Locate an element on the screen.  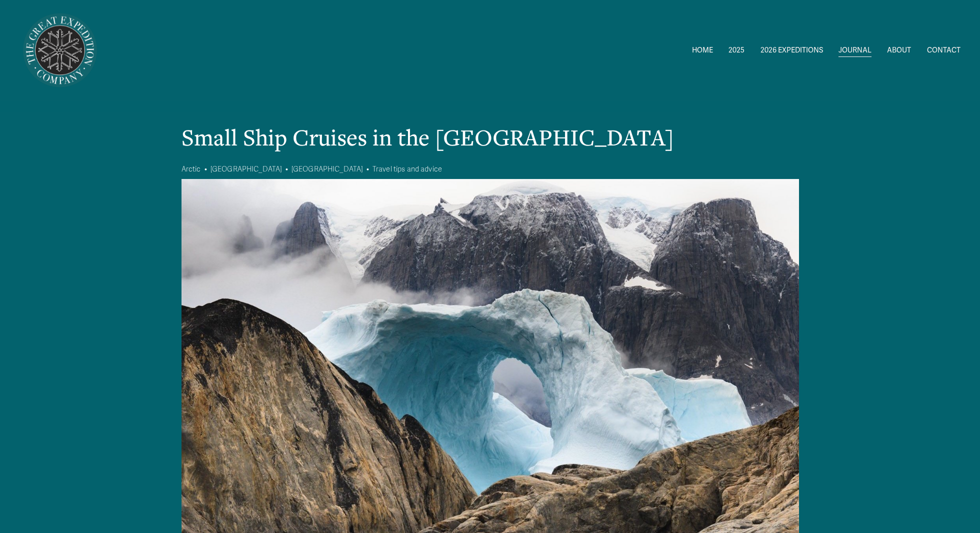
a: Arctic is located at coordinates (191, 169).